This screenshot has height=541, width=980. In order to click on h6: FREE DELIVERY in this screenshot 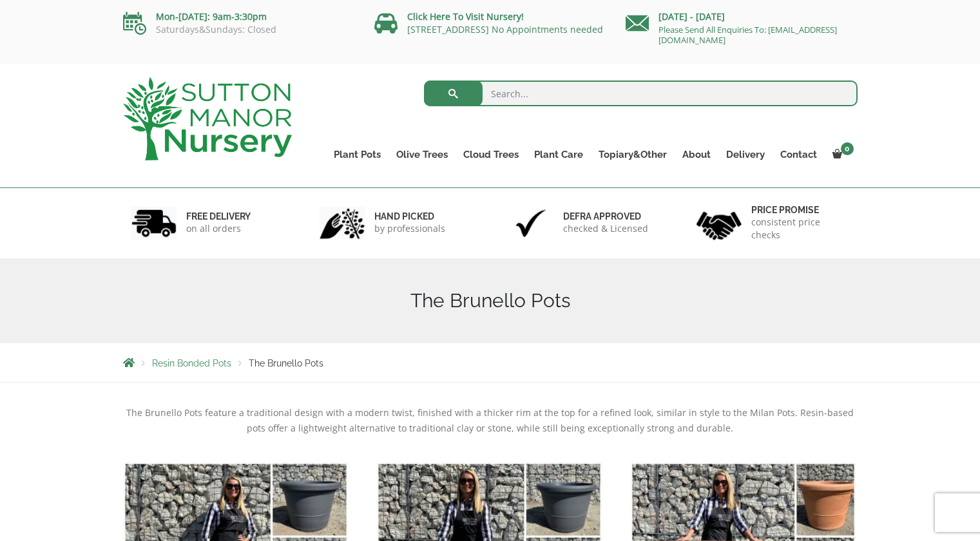, I will do `click(219, 217)`.